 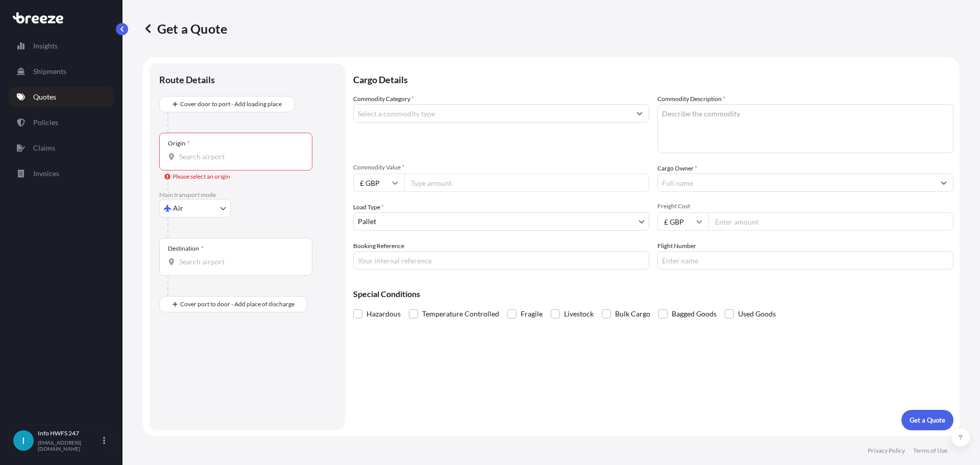 What do you see at coordinates (61, 123) in the screenshot?
I see `a: Policies` at bounding box center [61, 123].